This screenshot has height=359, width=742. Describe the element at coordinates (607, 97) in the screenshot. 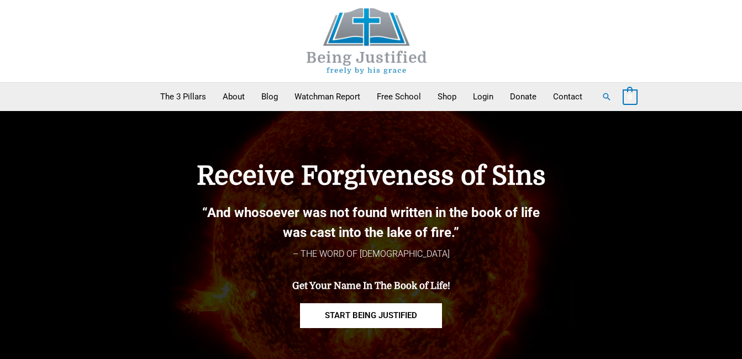

I see `a: Search button` at that location.